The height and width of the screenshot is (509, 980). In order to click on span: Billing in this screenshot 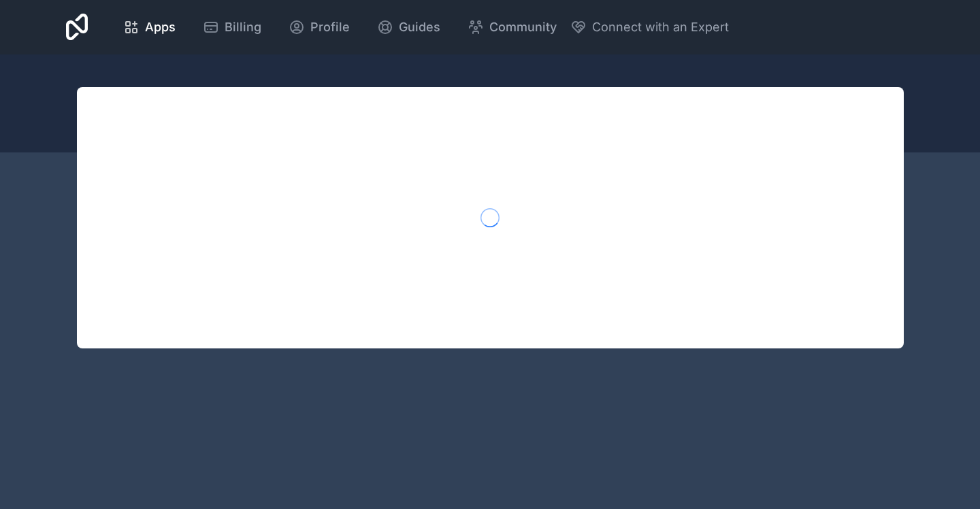, I will do `click(243, 27)`.